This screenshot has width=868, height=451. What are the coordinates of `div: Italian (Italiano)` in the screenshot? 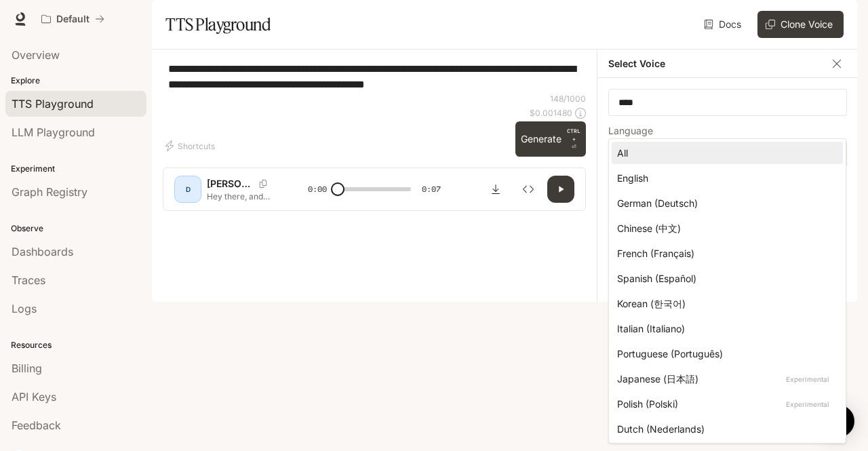 It's located at (724, 328).